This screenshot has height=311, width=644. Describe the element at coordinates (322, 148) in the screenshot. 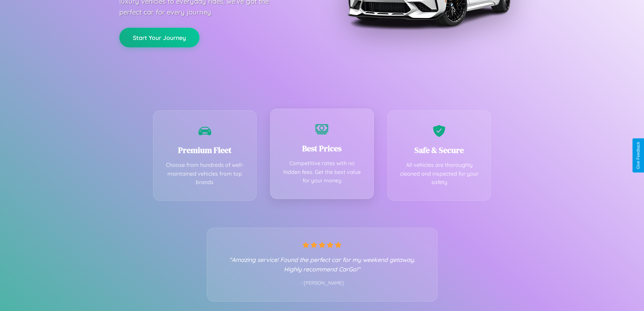

I see `h3: Best Prices` at that location.